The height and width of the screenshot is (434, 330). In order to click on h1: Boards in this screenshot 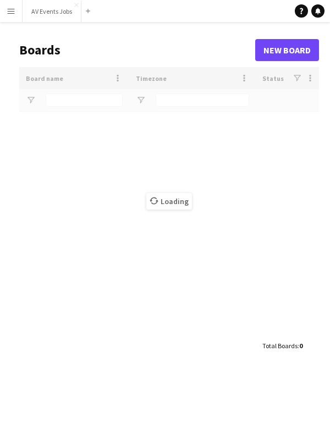, I will do `click(137, 50)`.